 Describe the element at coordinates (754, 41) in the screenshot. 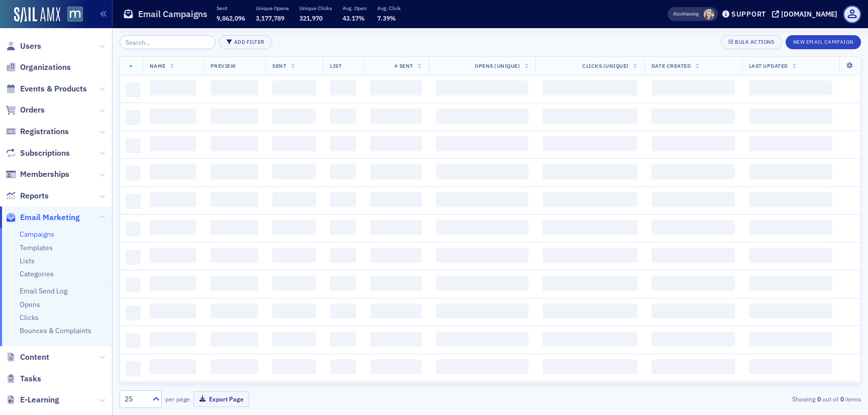

I see `div: Bulk Actions` at that location.